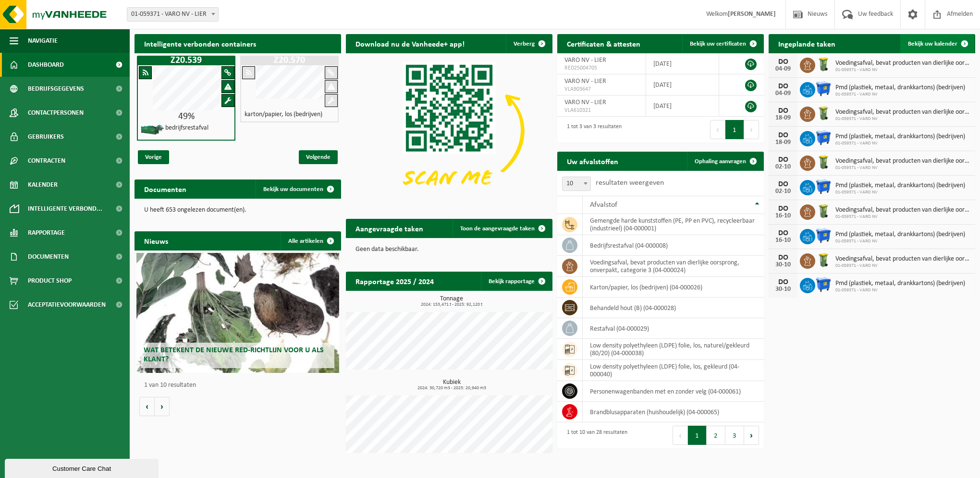  What do you see at coordinates (592, 130) in the screenshot?
I see `div: 1 tot 3 van 3 resultaten` at bounding box center [592, 130].